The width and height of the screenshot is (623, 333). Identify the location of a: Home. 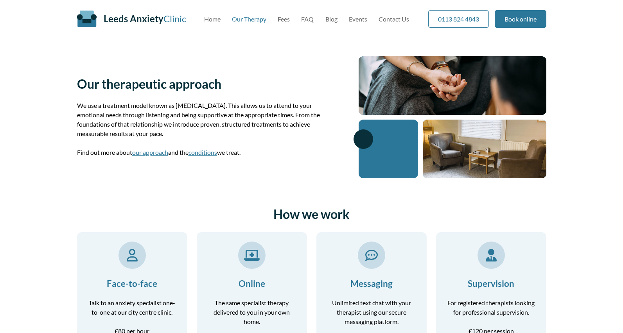
(212, 19).